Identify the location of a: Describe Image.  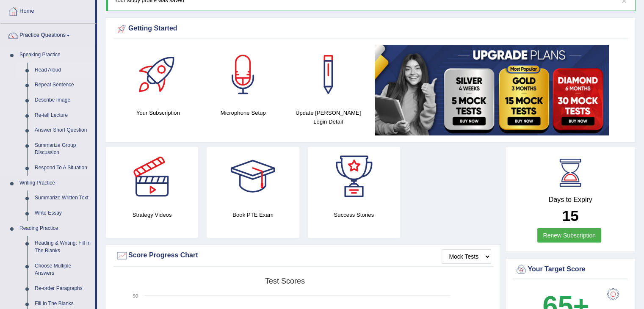
(62, 100).